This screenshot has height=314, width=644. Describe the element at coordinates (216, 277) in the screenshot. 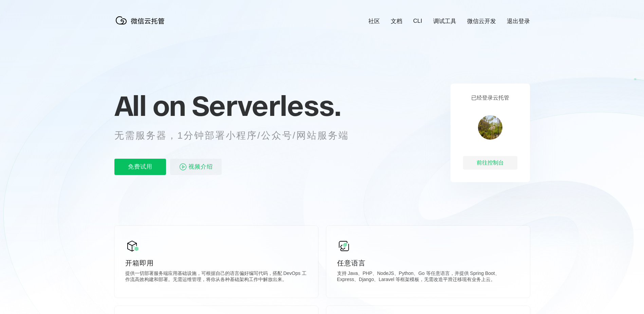

I see `p: 提供一切部署服务端应用基础设施，可根据自己的语言偏好编写代码，搭配 DevOps 工作流高效构建和部署。无需运维管理，将你从各种基础架构工作中解放出来。` at that location.